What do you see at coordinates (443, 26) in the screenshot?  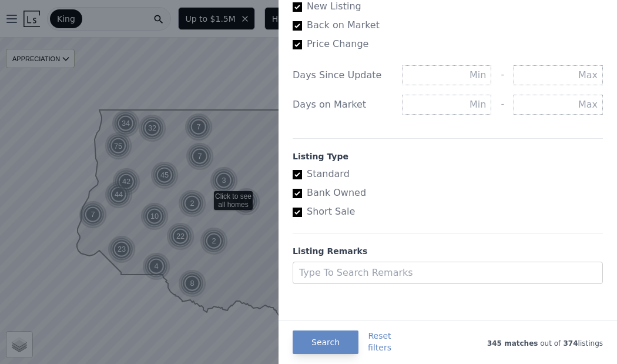 I see `label: Back on Market` at bounding box center [443, 26].